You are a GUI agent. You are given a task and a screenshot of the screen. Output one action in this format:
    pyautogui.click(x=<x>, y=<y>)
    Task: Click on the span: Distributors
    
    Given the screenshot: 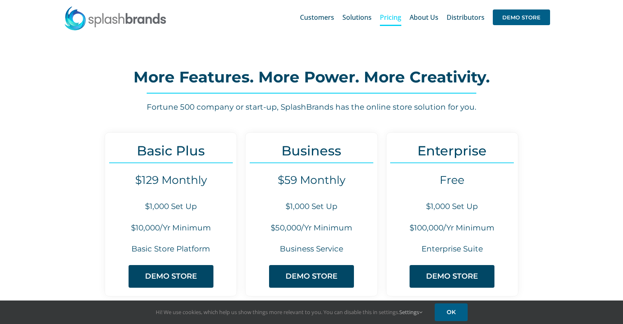 What is the action you would take?
    pyautogui.click(x=466, y=17)
    